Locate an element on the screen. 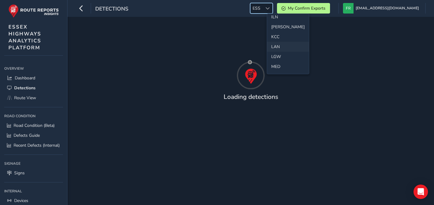 The width and height of the screenshot is (434, 205). li: MED is located at coordinates (288, 67).